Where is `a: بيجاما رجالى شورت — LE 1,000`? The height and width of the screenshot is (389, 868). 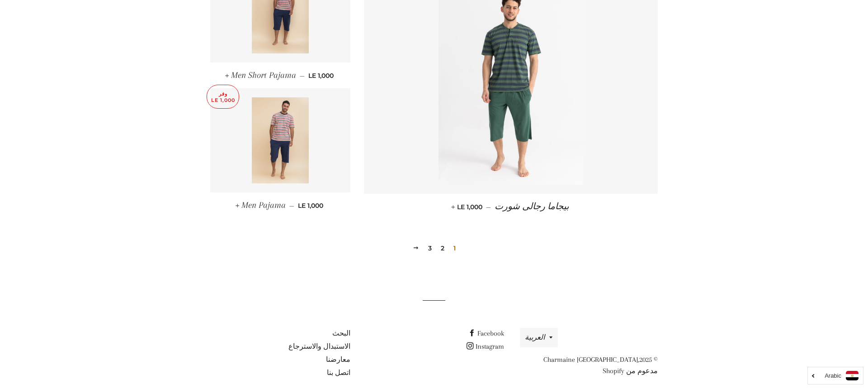
a: بيجاما رجالى شورت — LE 1,000 is located at coordinates (511, 207).